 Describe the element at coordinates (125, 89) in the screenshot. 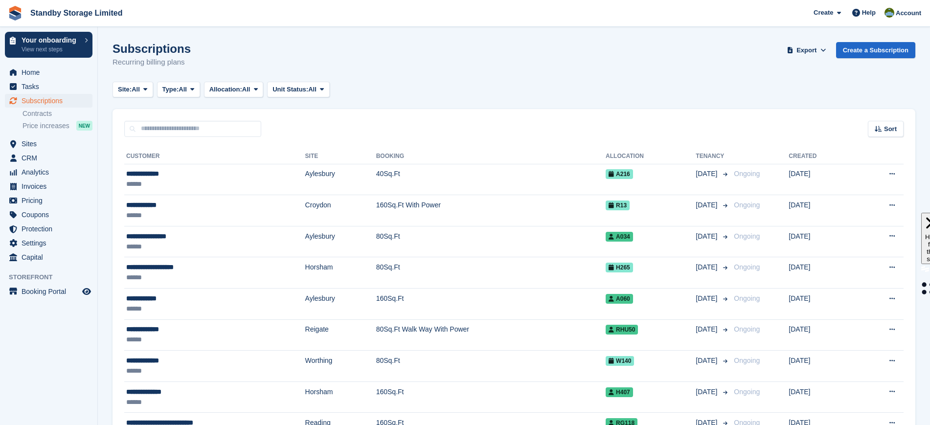

I see `span: Site:` at that location.